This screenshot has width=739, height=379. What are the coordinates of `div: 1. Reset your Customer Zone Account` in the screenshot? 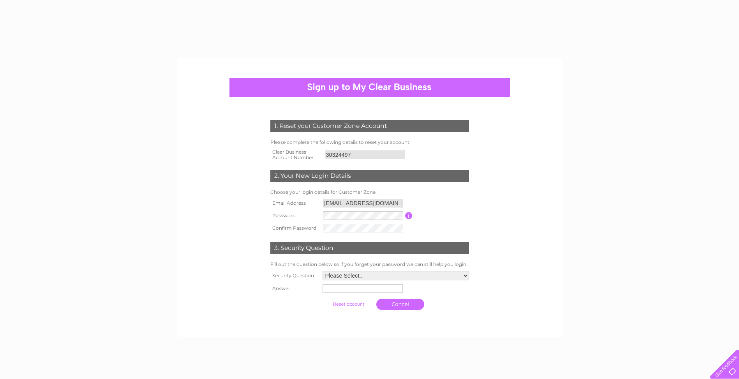 It's located at (370, 126).